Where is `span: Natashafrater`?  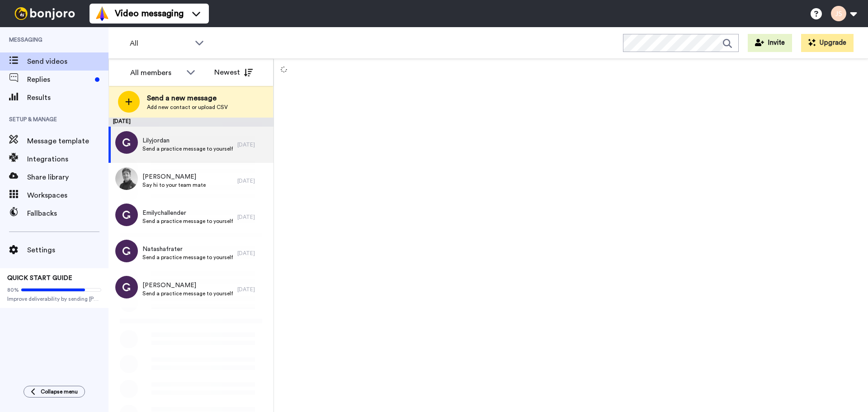
span: Natashafrater is located at coordinates (187, 249).